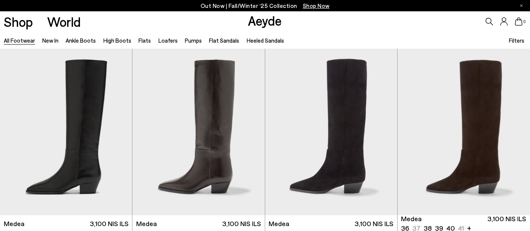  I want to click on a: Heeled Sandals, so click(265, 40).